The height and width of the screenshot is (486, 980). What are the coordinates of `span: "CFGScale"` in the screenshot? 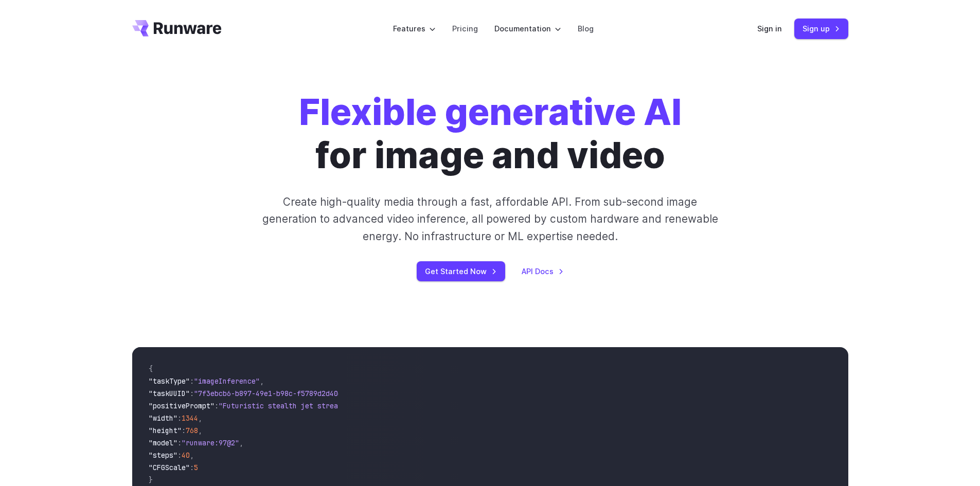 It's located at (170, 467).